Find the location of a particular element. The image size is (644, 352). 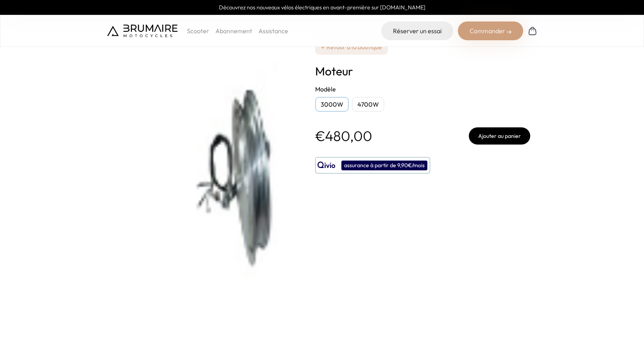

h2: Modèle is located at coordinates (422, 89).